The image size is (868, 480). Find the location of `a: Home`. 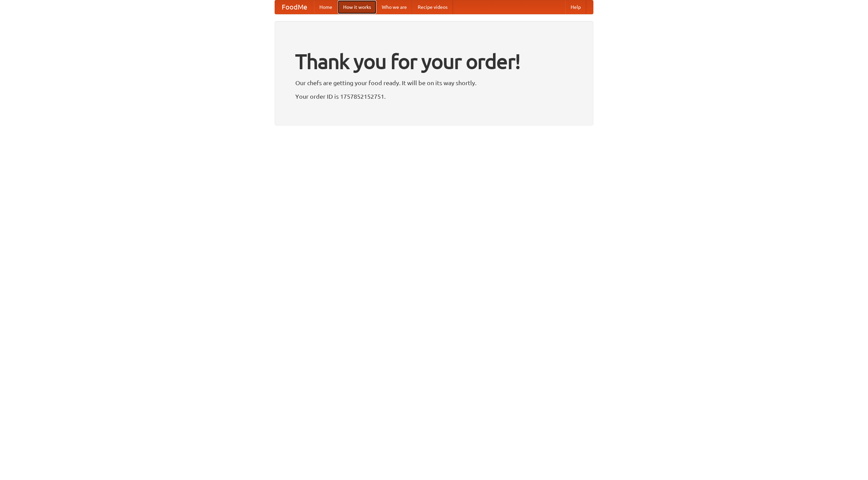

a: Home is located at coordinates (326, 7).